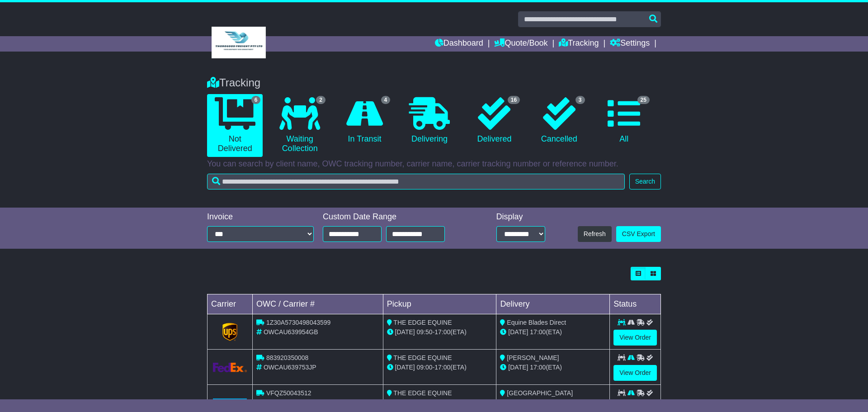  What do you see at coordinates (434, 164) in the screenshot?
I see `p: You can search by client name, OWC tracking number, carrier name, carrier tracking number or refe...` at bounding box center [434, 164].